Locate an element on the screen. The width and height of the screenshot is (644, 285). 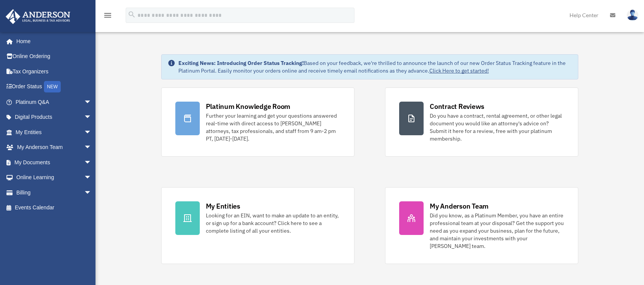
a: Digital Productsarrow_drop_down is located at coordinates (54, 117).